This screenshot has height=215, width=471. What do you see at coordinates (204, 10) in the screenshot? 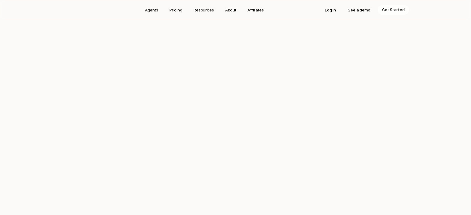
I see `p: Resources` at bounding box center [204, 10].